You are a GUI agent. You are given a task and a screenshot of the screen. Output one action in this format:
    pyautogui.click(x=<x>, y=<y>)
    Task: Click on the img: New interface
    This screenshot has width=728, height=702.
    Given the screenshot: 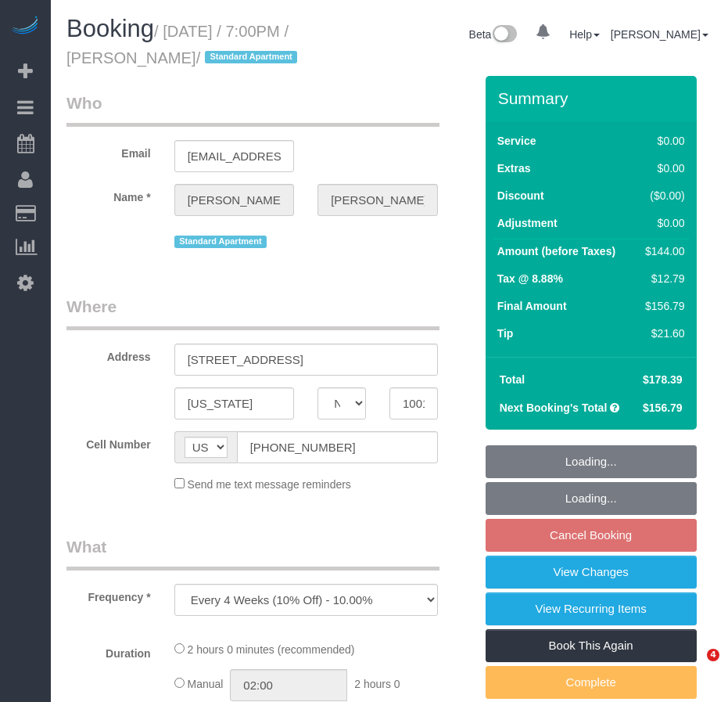 What is the action you would take?
    pyautogui.click(x=504, y=36)
    